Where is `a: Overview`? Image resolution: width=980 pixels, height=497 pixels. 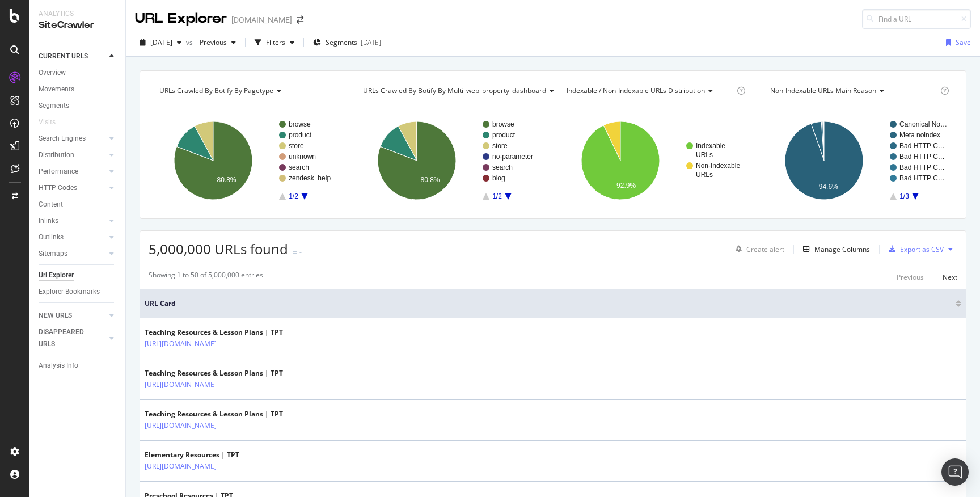
a: Overview is located at coordinates (77, 73).